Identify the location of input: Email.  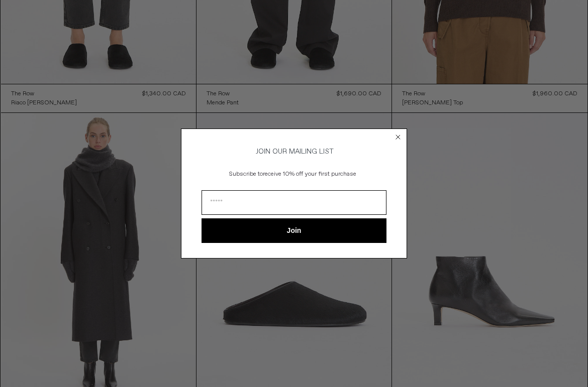
(294, 202).